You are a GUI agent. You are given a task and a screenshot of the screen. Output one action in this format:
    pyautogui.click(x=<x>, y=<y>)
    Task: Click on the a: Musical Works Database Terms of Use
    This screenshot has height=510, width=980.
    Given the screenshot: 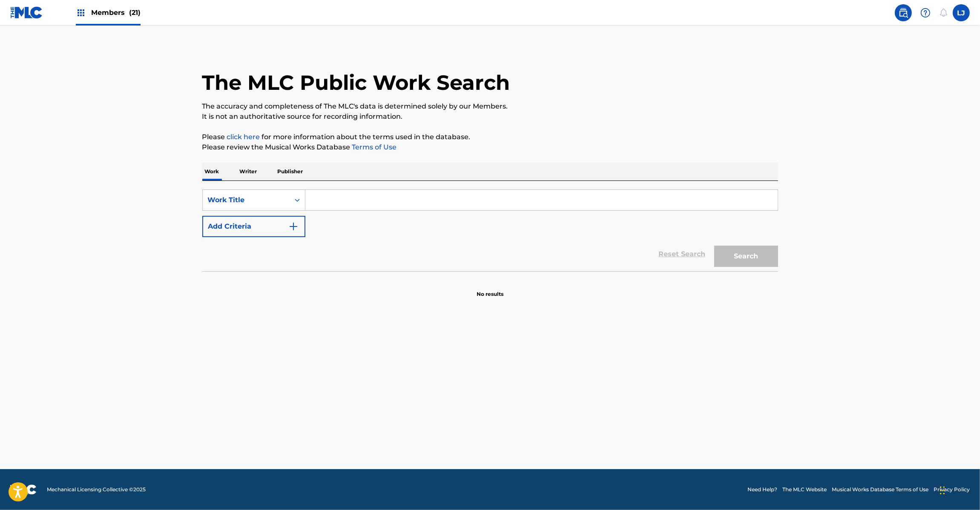 What is the action you would take?
    pyautogui.click(x=880, y=490)
    